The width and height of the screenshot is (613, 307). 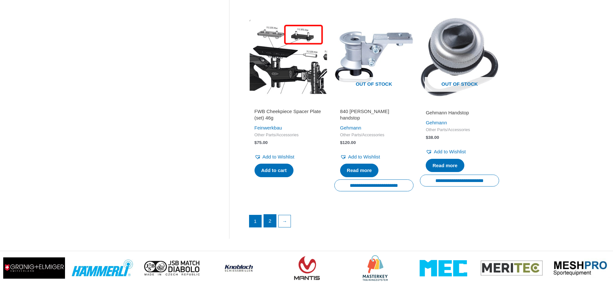 What do you see at coordinates (460, 114) in the screenshot?
I see `a: Gehmann Handstop` at bounding box center [460, 114].